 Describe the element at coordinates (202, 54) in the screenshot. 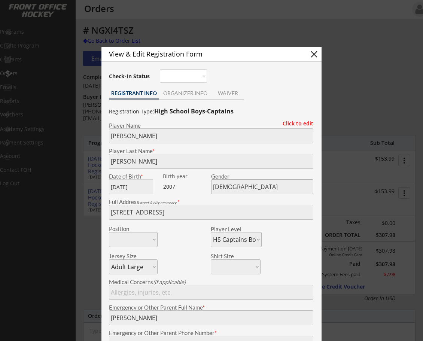

I see `div: View & Edit Registration Form` at that location.